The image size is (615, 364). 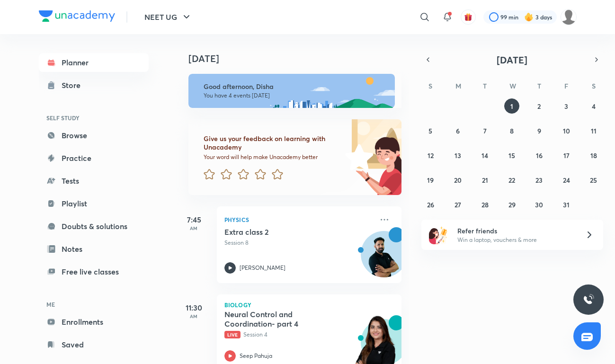 I want to click on button: October 17, 2025, so click(x=566, y=155).